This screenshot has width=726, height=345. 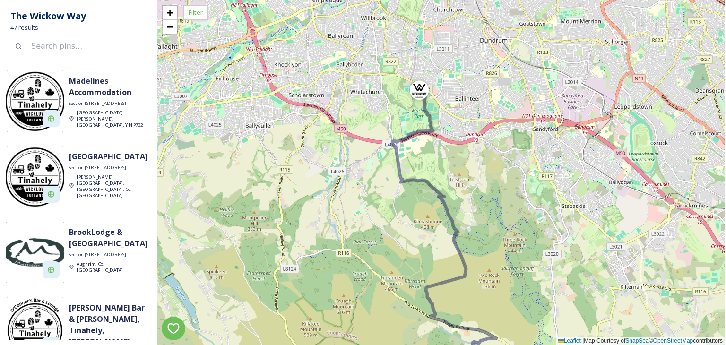 What do you see at coordinates (170, 13) in the screenshot?
I see `a: Zoom in` at bounding box center [170, 13].